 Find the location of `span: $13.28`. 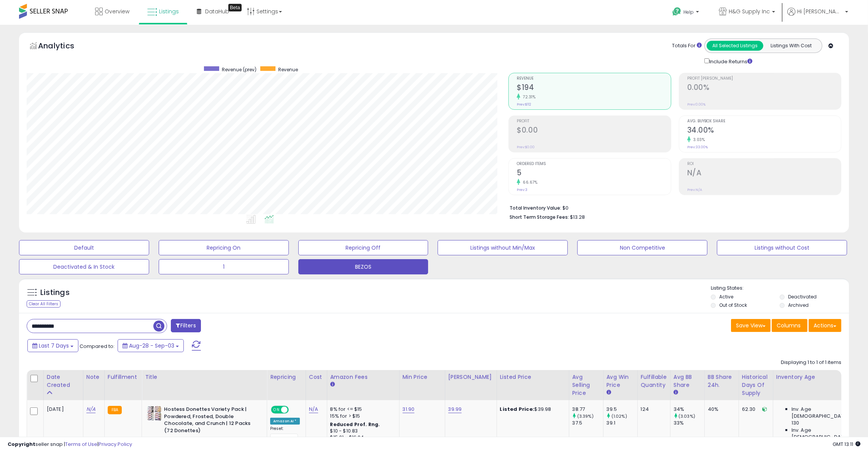

span: $13.28 is located at coordinates (578, 217).